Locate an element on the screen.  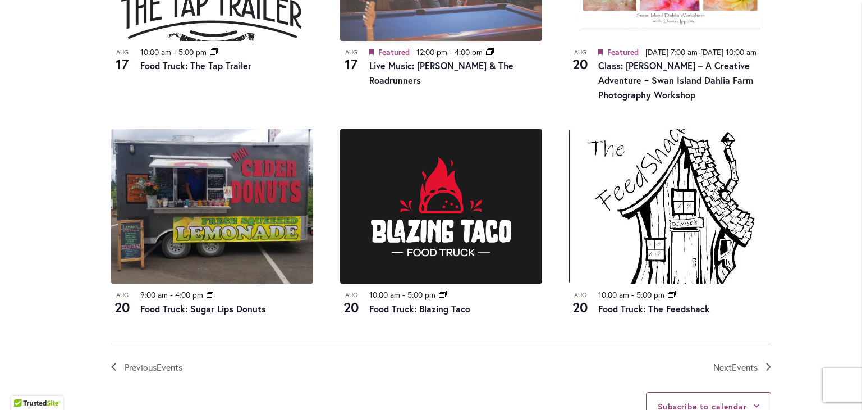
time: 9:00 am is located at coordinates (154, 294).